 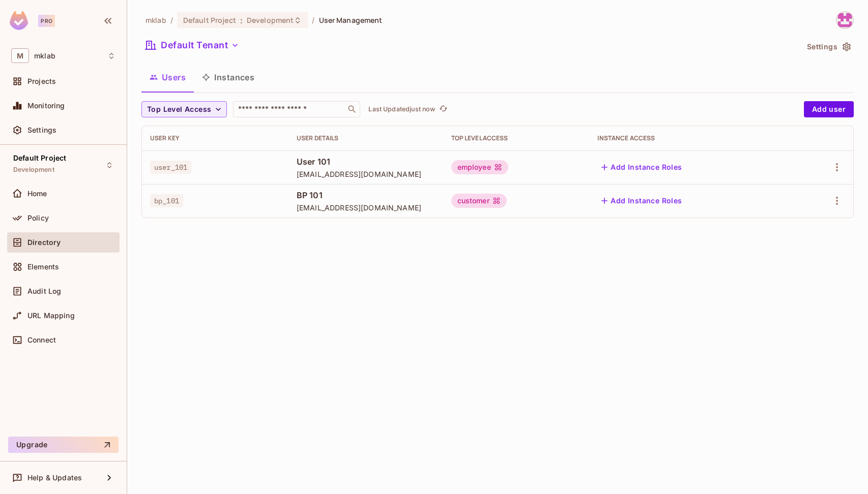 I want to click on span: Home, so click(x=37, y=194).